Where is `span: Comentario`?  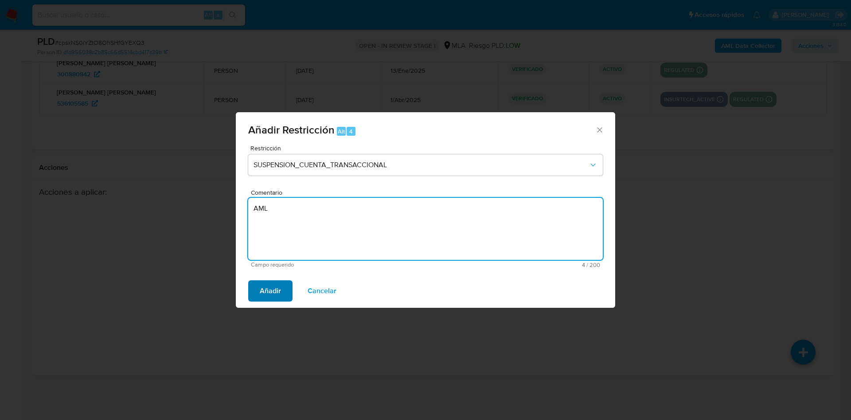 span: Comentario is located at coordinates (428, 192).